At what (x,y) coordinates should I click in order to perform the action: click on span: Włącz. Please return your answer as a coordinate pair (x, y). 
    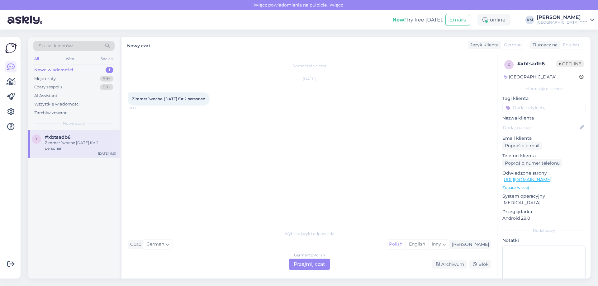
    Looking at the image, I should click on (336, 5).